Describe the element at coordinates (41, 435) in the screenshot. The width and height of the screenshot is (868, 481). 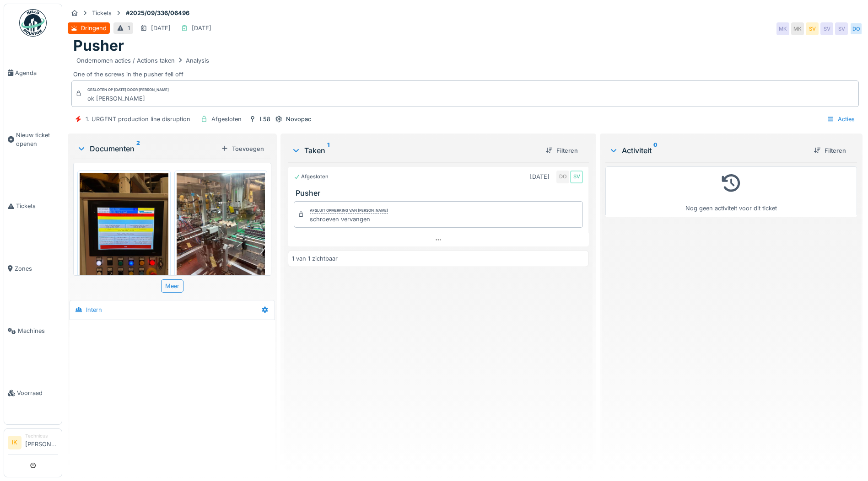
I see `div: Technicus` at that location.